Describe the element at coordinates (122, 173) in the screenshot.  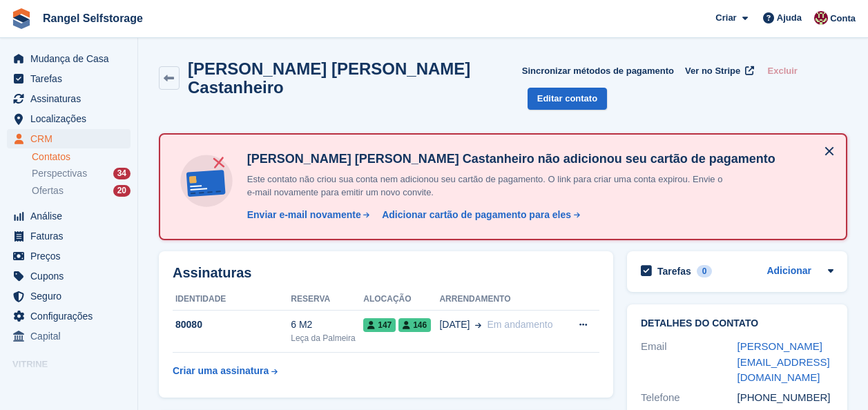
I see `div: 34` at that location.